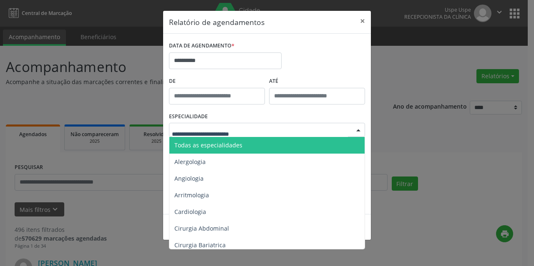  Describe the element at coordinates (200, 245) in the screenshot. I see `span: Cirurgia Bariatrica` at that location.